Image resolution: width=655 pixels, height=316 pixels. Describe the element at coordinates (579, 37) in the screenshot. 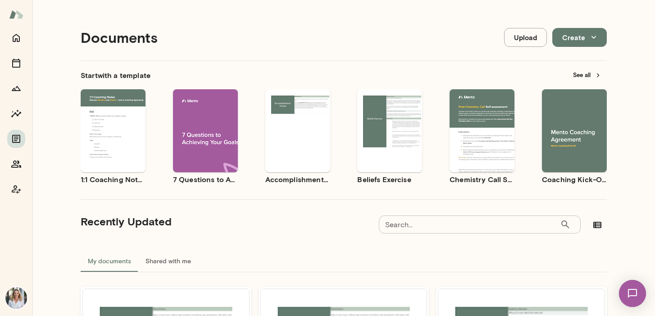

I see `button: Create` at that location.